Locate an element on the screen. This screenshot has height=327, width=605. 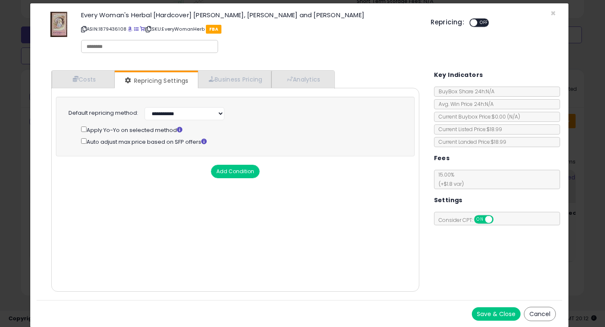
span: FBA is located at coordinates (214, 29).